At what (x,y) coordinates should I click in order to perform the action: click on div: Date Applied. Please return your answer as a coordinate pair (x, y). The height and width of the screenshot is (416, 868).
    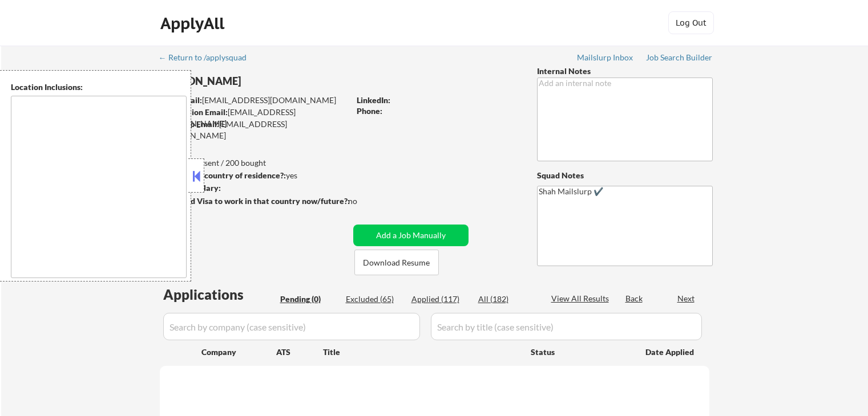
    Looking at the image, I should click on (671, 353).